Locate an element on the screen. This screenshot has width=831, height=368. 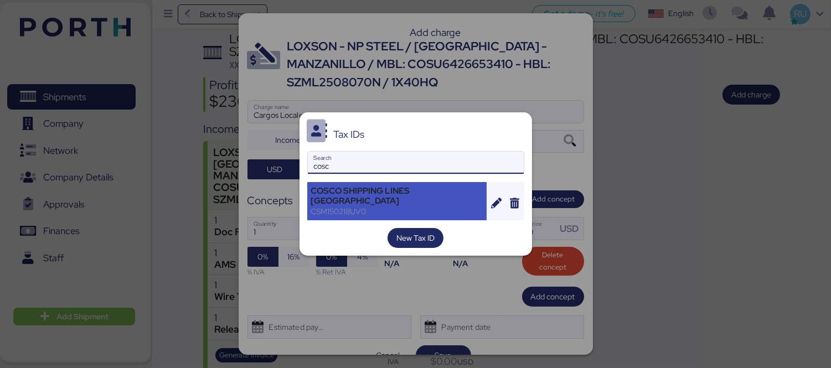
button: New Tax ID is located at coordinates (415, 238).